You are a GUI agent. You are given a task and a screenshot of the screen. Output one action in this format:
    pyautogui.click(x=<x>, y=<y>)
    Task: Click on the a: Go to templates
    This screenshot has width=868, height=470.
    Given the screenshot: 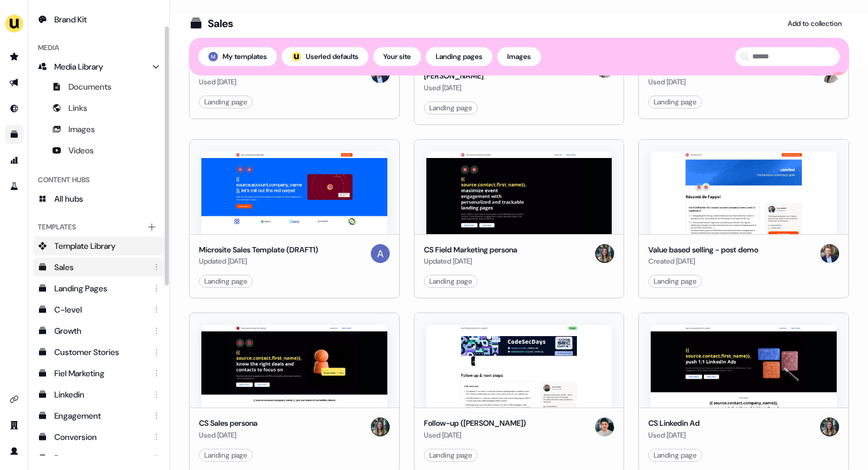 What is the action you would take?
    pyautogui.click(x=14, y=134)
    